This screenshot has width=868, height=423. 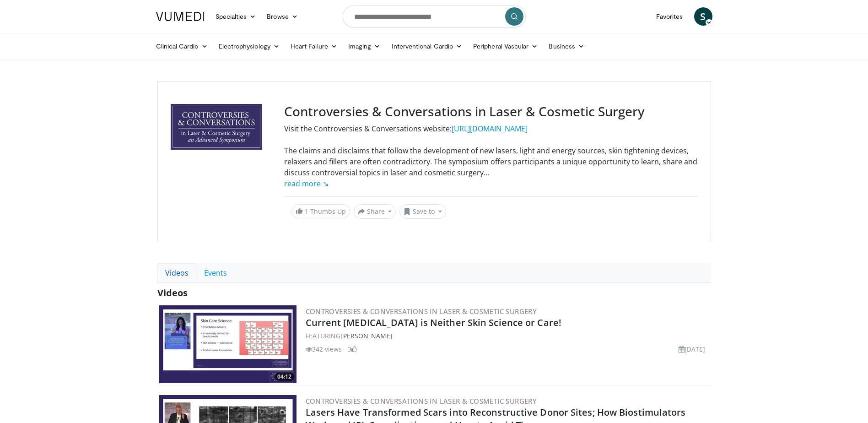 What do you see at coordinates (423, 212) in the screenshot?
I see `button: Save to` at bounding box center [423, 212].